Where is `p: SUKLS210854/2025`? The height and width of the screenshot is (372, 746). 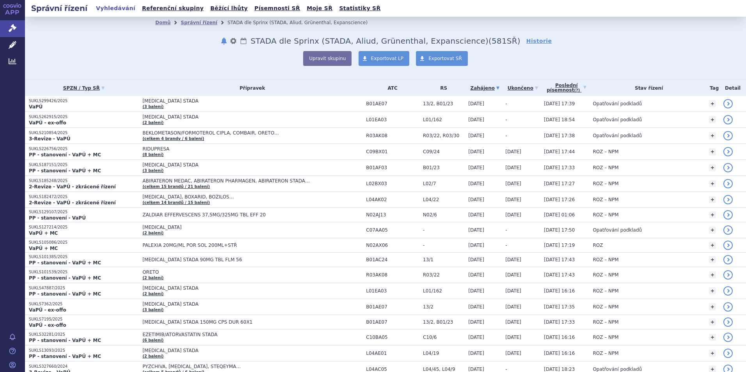
p: SUKLS210854/2025 is located at coordinates (84, 133).